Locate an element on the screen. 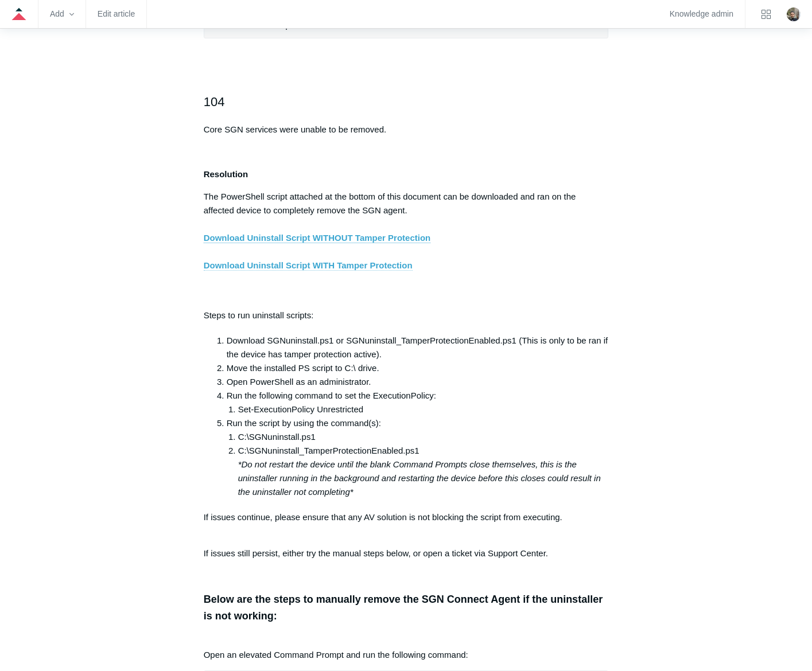 This screenshot has height=671, width=812. p: If issues still persist, either try the manual steps below, or open a ticket via Support Center. is located at coordinates (406, 554).